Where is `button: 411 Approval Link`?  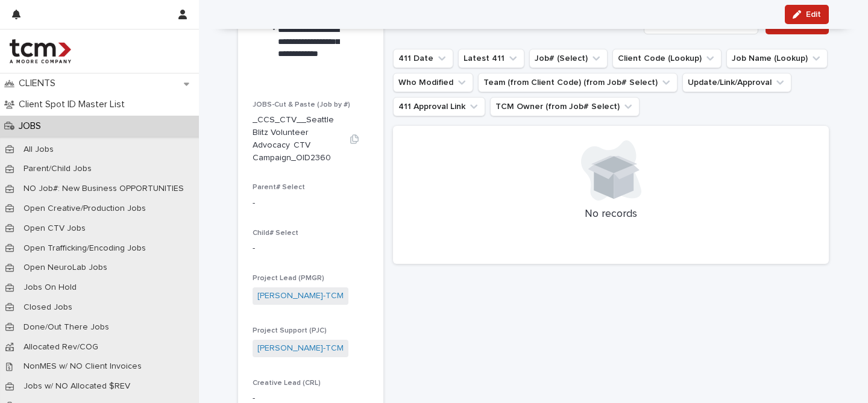 button: 411 Approval Link is located at coordinates (439, 106).